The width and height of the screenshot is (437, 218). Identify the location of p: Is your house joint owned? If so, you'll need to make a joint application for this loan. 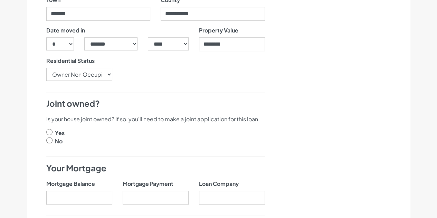
(155, 119).